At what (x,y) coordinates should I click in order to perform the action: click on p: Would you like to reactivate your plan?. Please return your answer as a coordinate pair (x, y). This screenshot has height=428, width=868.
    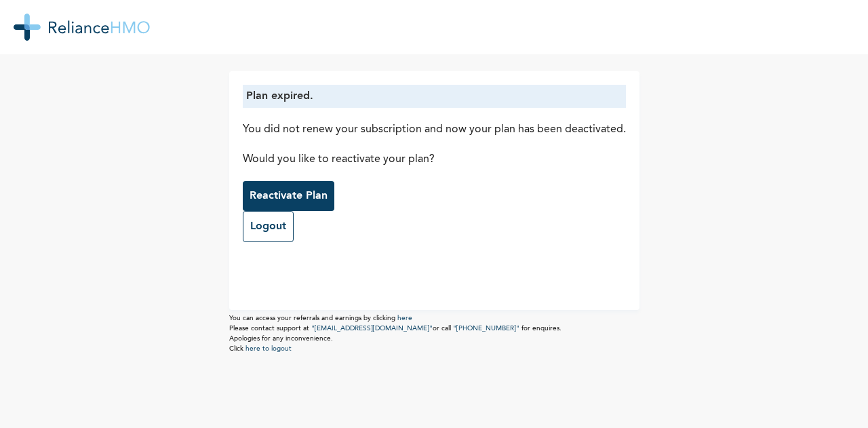
    Looking at the image, I should click on (434, 159).